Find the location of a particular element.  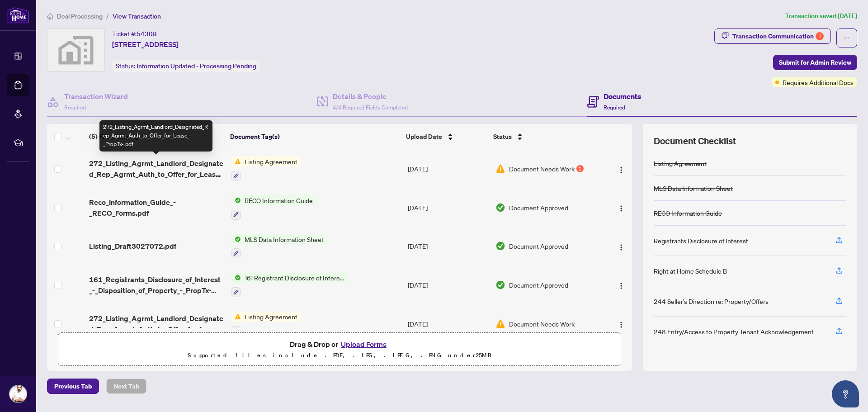

div: MLS Data Information Sheet is located at coordinates (693, 188).